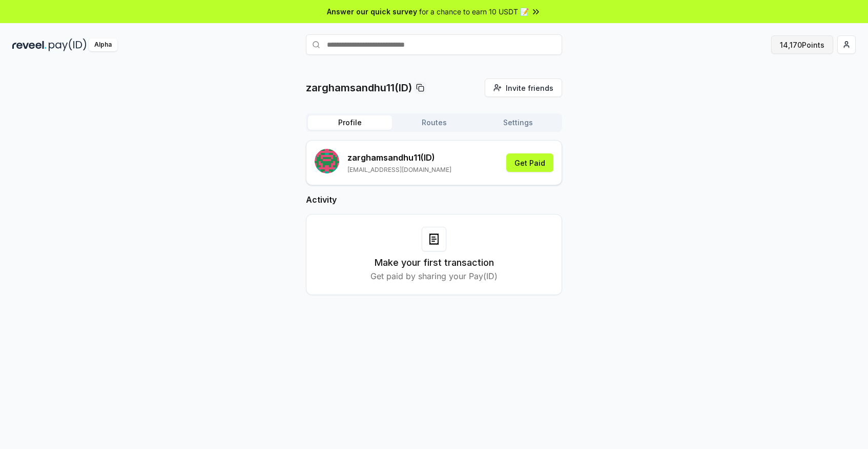 The height and width of the screenshot is (449, 868). Describe the element at coordinates (372, 11) in the screenshot. I see `span: Answer our quick survey` at that location.